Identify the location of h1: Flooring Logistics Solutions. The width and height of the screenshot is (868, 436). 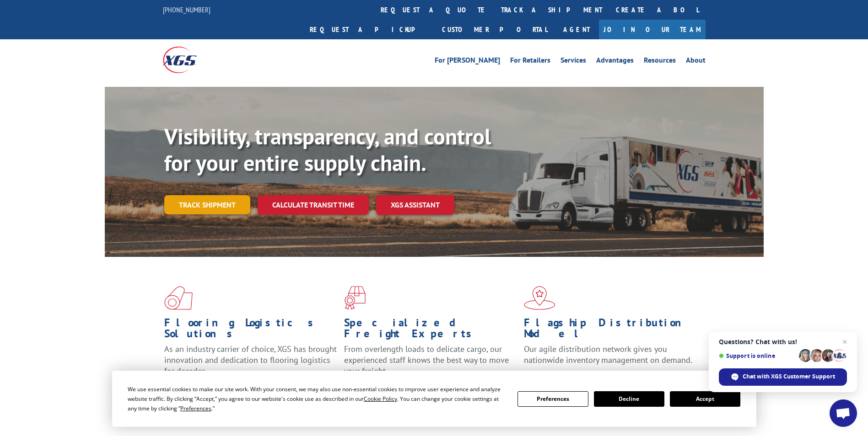
(251, 330).